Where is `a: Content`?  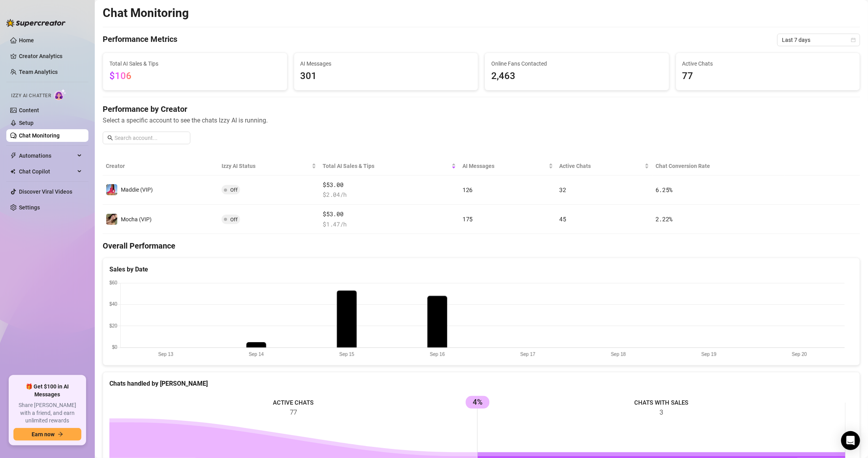
a: Content is located at coordinates (29, 110).